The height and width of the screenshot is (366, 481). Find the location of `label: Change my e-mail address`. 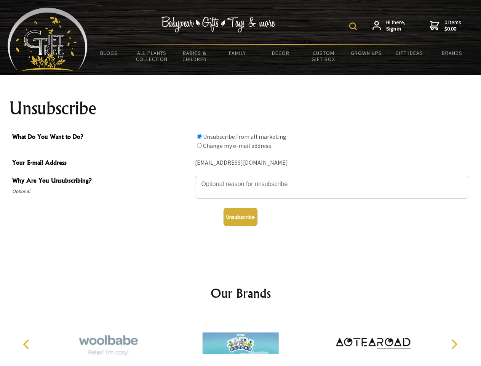

label: Change my e-mail address is located at coordinates (237, 146).